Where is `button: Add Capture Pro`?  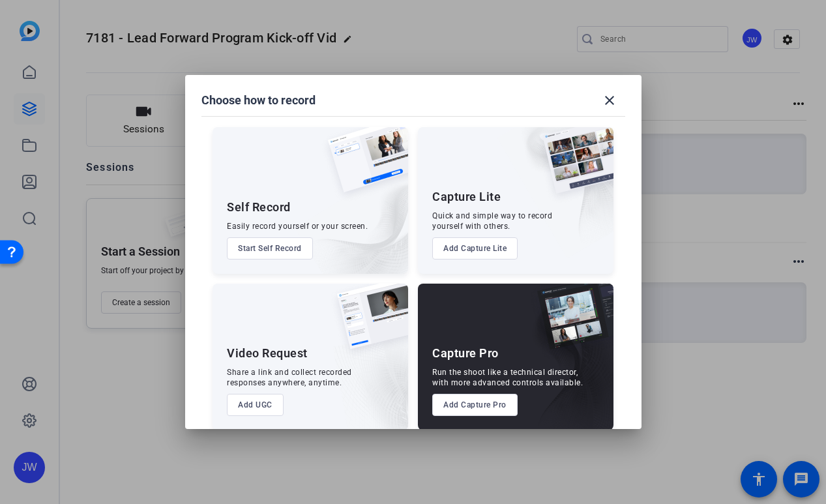 button: Add Capture Pro is located at coordinates (475, 405).